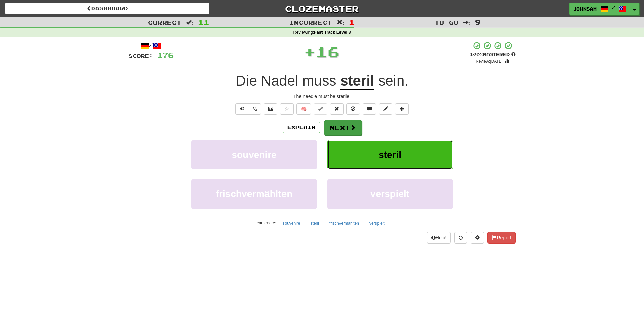 The height and width of the screenshot is (324, 644). I want to click on button: Help!, so click(439, 238).